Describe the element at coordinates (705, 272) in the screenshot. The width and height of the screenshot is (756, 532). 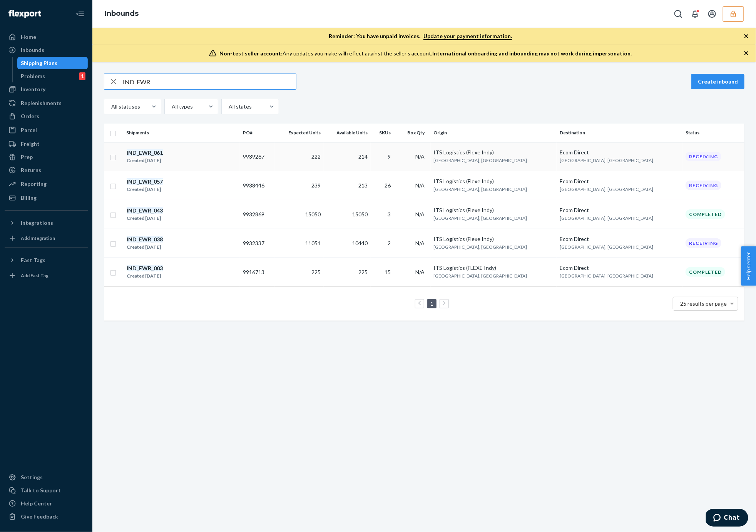
I see `div: Completed` at that location.